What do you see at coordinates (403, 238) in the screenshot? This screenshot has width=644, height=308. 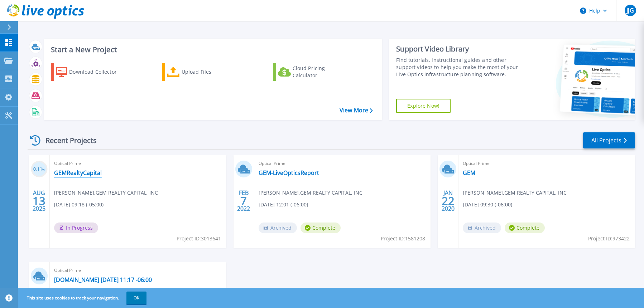 I see `span: Project ID: 1581208` at bounding box center [403, 238].